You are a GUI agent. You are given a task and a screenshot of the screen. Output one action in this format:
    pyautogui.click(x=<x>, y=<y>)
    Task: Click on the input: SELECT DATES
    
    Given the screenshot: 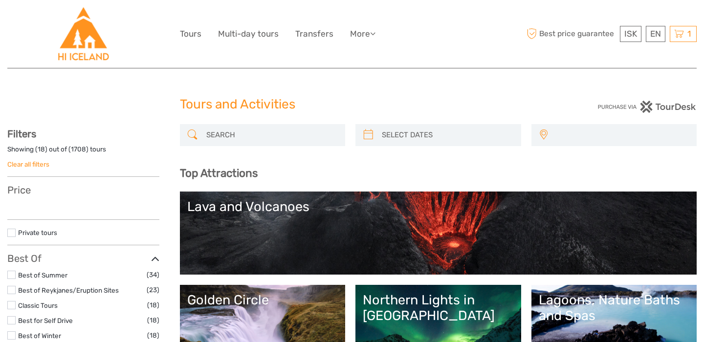 What is the action you would take?
    pyautogui.click(x=447, y=135)
    